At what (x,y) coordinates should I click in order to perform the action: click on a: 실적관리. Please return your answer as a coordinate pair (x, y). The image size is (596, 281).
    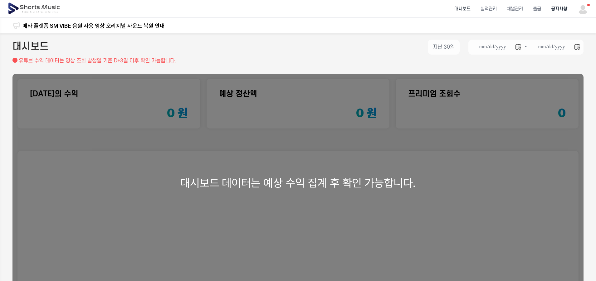
    Looking at the image, I should click on (489, 9).